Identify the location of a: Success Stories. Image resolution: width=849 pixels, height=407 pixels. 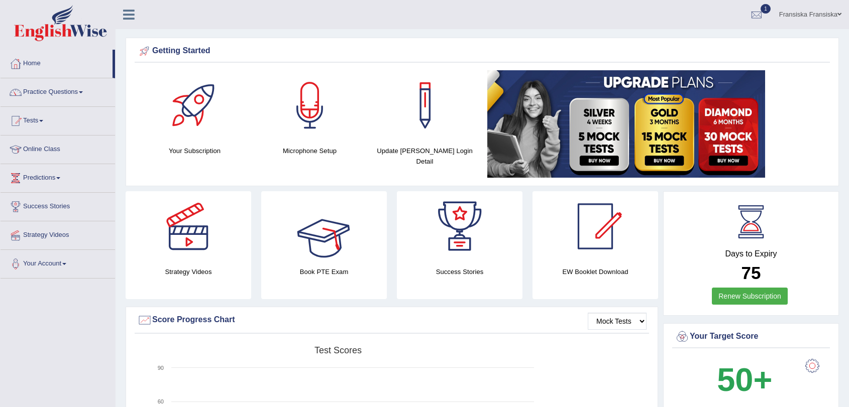
(58, 205).